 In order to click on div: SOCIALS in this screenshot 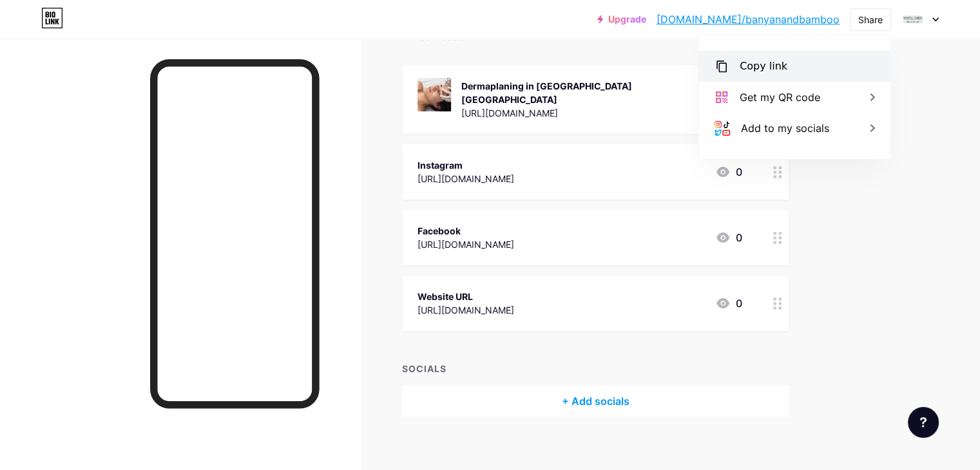, I will do `click(595, 368)`.